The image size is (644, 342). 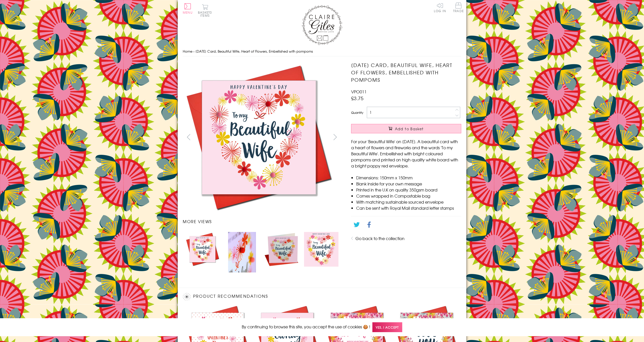 I want to click on li: With matching sustainable sourced envelope, so click(x=408, y=202).